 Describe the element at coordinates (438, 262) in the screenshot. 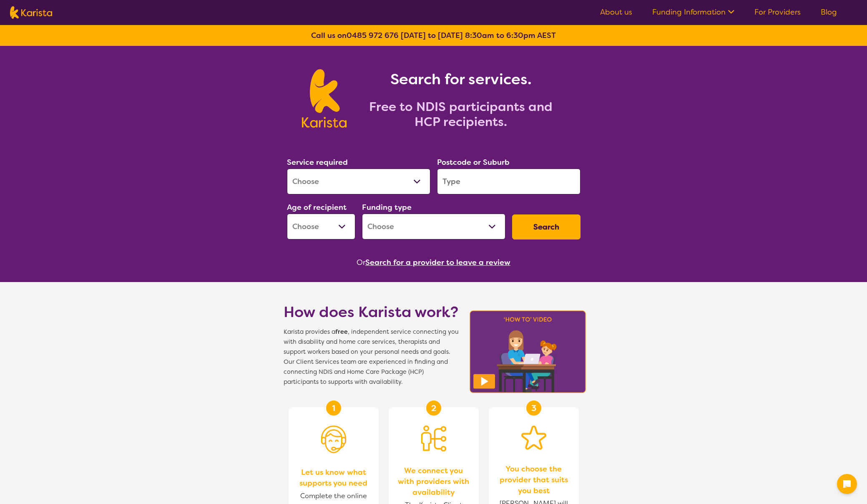

I see `button: Search for a provider to leave a review` at that location.